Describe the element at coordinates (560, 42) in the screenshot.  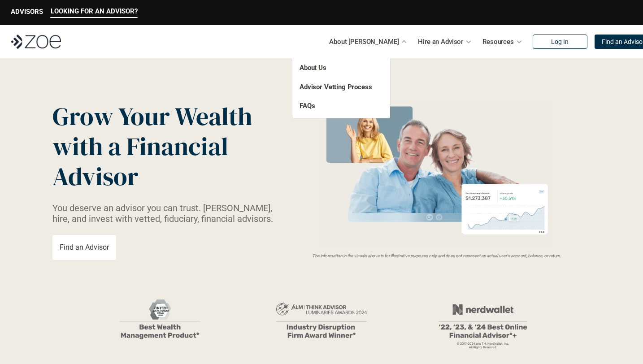
I see `p: Log In` at that location.